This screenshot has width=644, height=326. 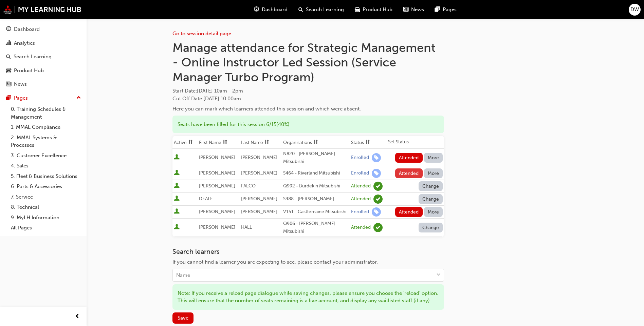 What do you see at coordinates (46, 228) in the screenshot?
I see `a: All Pages` at bounding box center [46, 228].